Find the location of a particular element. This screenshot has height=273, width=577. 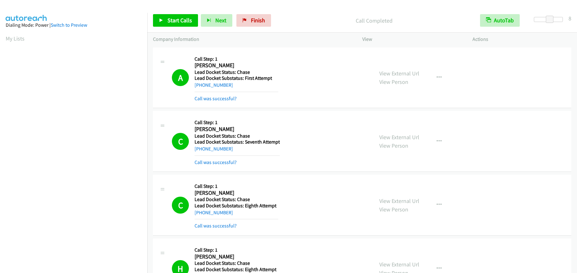

h1: A is located at coordinates (180, 78).